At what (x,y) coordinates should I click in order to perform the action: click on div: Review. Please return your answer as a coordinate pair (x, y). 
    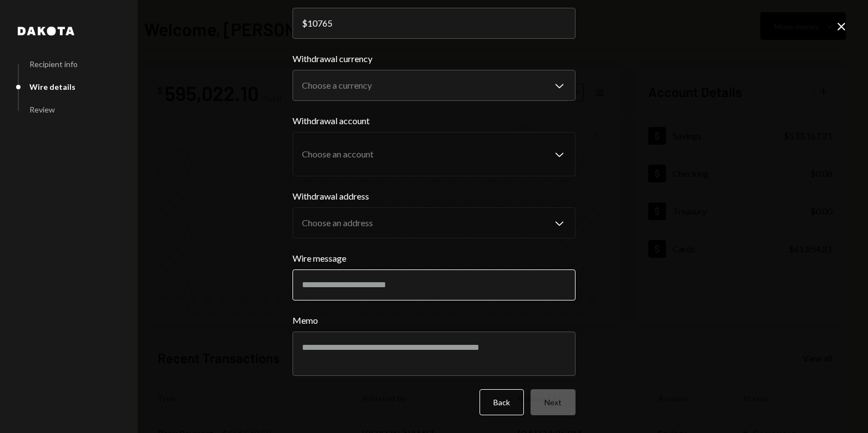
    Looking at the image, I should click on (42, 109).